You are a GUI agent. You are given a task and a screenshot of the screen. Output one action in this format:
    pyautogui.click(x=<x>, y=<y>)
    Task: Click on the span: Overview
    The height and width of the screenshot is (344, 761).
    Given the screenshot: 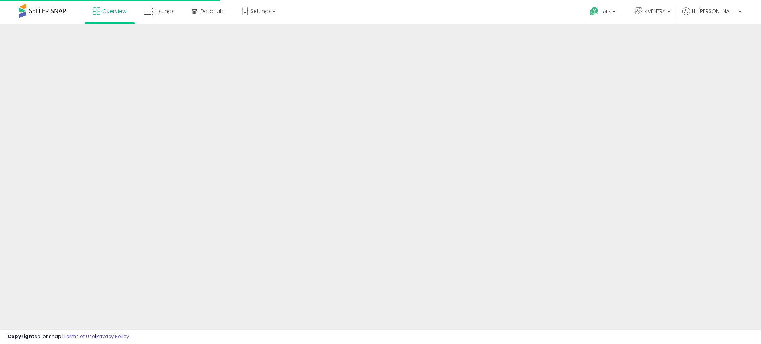 What is the action you would take?
    pyautogui.click(x=114, y=11)
    